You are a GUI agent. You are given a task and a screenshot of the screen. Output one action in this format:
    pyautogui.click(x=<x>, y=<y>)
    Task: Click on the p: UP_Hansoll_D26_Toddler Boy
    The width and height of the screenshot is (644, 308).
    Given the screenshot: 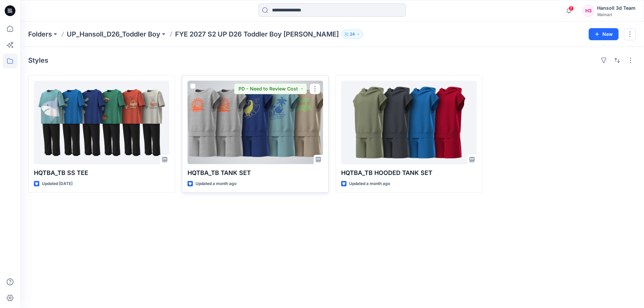 What is the action you would take?
    pyautogui.click(x=113, y=34)
    